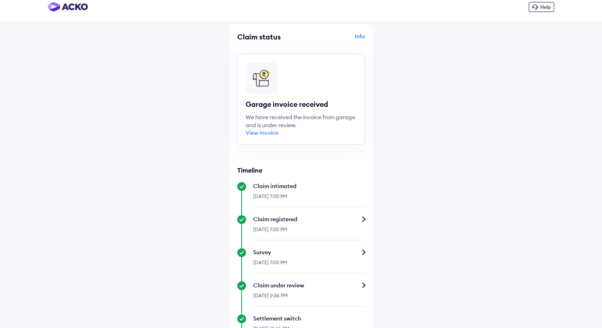 The height and width of the screenshot is (328, 602). What do you see at coordinates (309, 219) in the screenshot?
I see `div: Claim registered` at bounding box center [309, 219].